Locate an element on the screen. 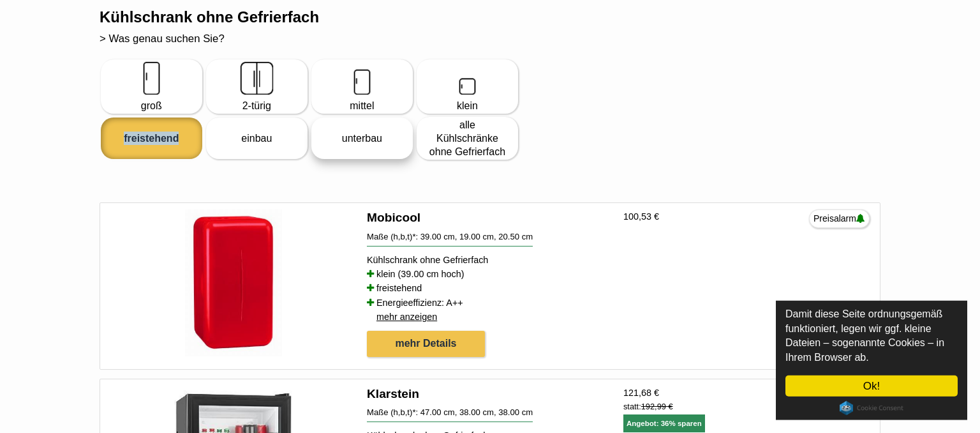 The width and height of the screenshot is (980, 433). div: mehr anzeigen is located at coordinates (406, 317).